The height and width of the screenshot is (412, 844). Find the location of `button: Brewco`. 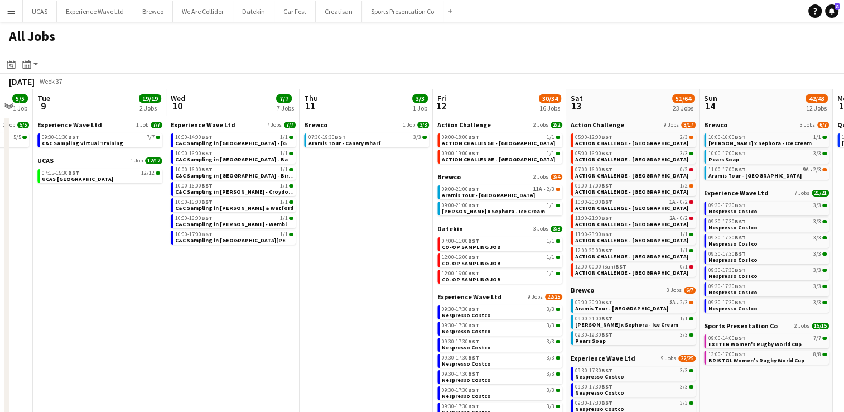

button: Brewco is located at coordinates (153, 11).